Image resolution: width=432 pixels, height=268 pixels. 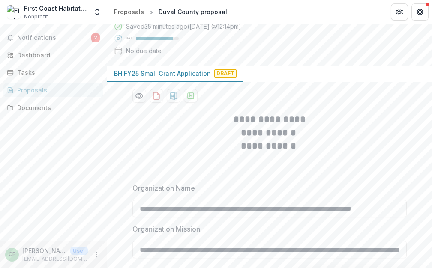 I want to click on button: Open entity switcher, so click(x=97, y=12).